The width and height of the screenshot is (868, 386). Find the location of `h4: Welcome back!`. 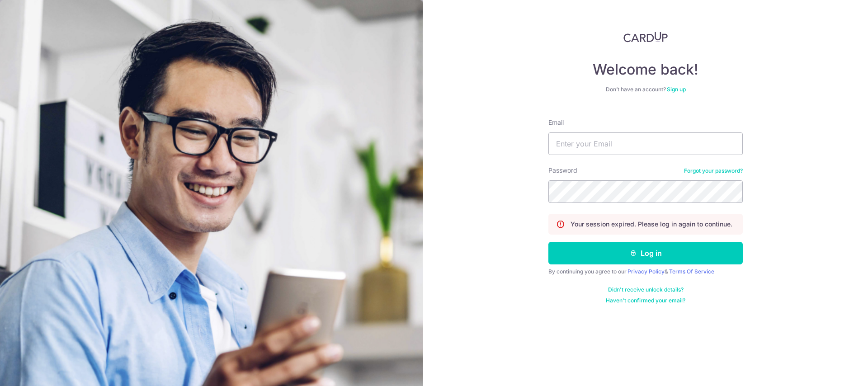

h4: Welcome back! is located at coordinates (646, 70).